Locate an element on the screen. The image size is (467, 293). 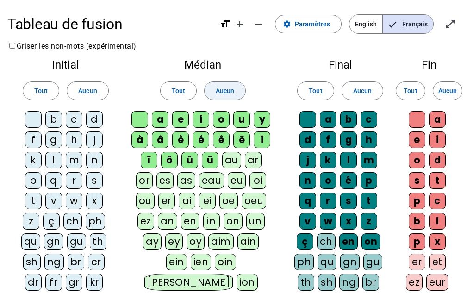
div: eau is located at coordinates (212, 181).